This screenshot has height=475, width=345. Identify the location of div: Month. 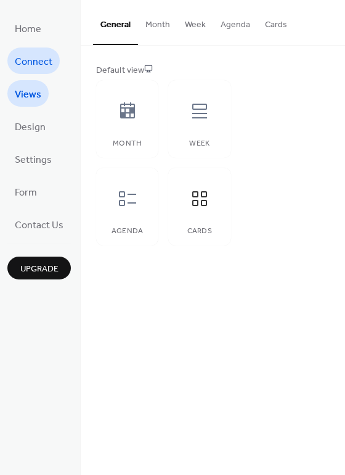
(127, 144).